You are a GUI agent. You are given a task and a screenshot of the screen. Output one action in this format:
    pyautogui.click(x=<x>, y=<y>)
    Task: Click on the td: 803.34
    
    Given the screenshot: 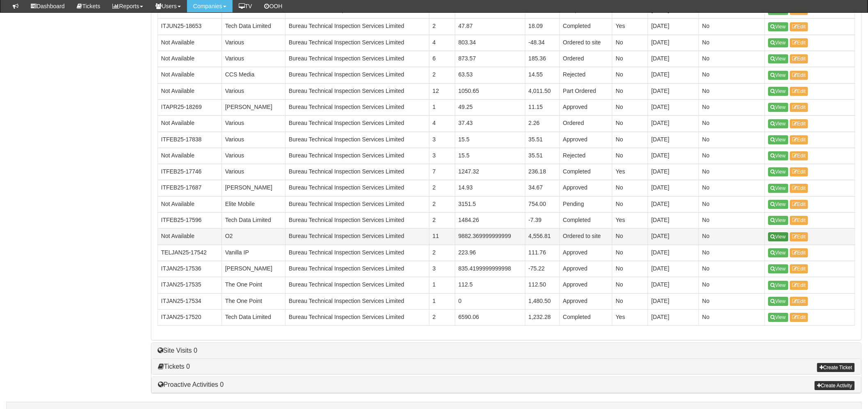 What is the action you would take?
    pyautogui.click(x=490, y=42)
    